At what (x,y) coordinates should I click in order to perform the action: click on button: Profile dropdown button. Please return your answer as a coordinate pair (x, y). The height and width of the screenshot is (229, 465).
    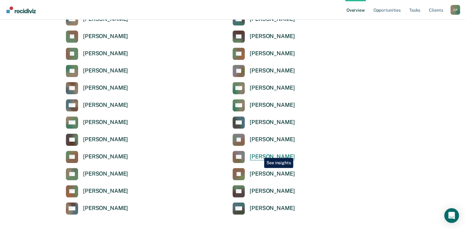
    Looking at the image, I should click on (455, 10).